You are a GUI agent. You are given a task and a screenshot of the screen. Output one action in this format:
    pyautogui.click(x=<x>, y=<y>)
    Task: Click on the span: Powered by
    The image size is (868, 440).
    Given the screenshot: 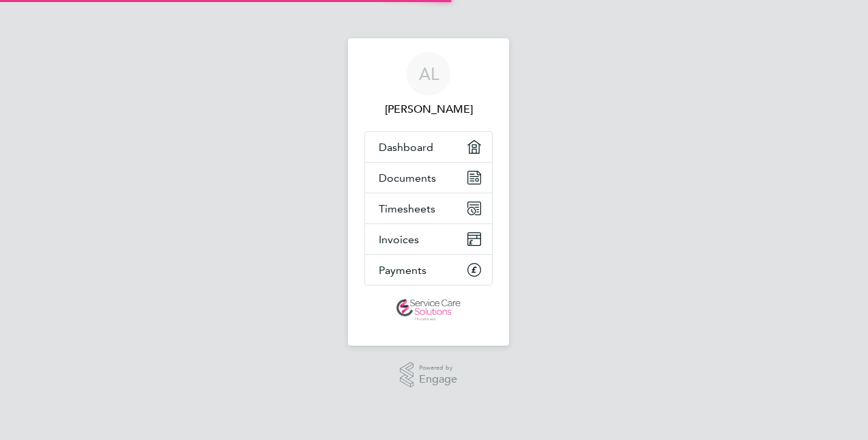 What is the action you would take?
    pyautogui.click(x=438, y=368)
    